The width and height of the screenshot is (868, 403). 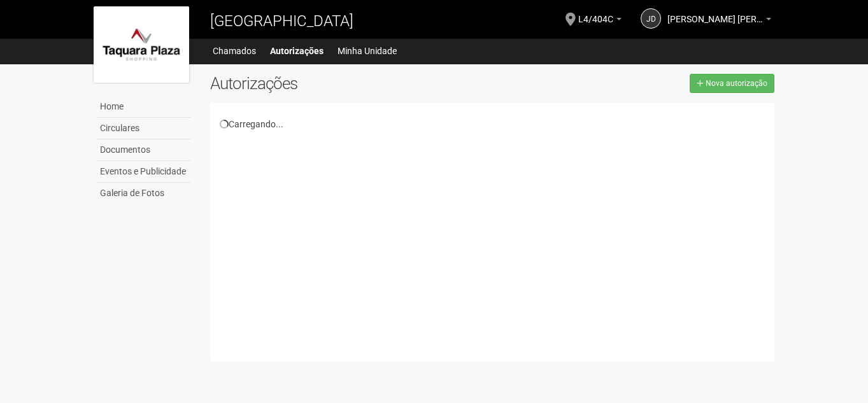 What do you see at coordinates (367, 51) in the screenshot?
I see `a: Minha Unidade` at bounding box center [367, 51].